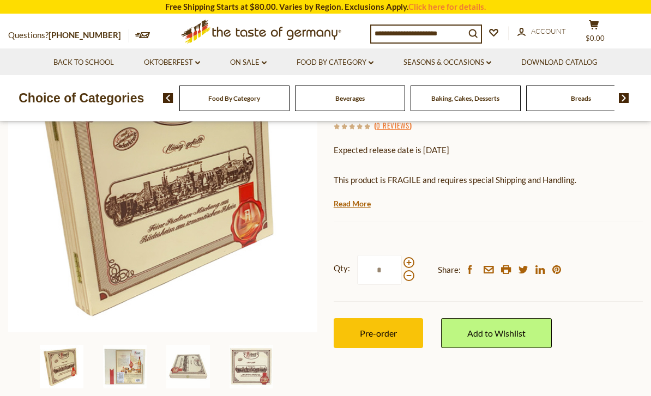  Describe the element at coordinates (248, 63) in the screenshot. I see `a: On Sale` at that location.